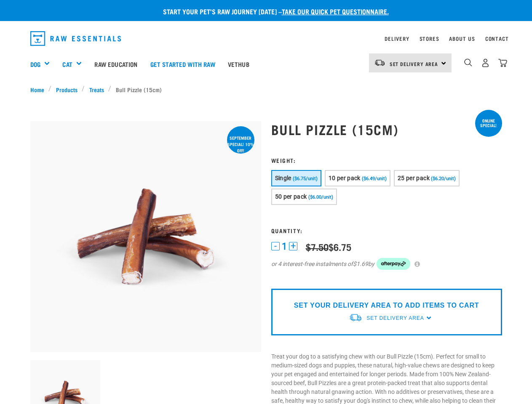 This screenshot has height=404, width=532. Describe the element at coordinates (426, 178) in the screenshot. I see `button: 25 per pack ($6.20/unit)` at that location.